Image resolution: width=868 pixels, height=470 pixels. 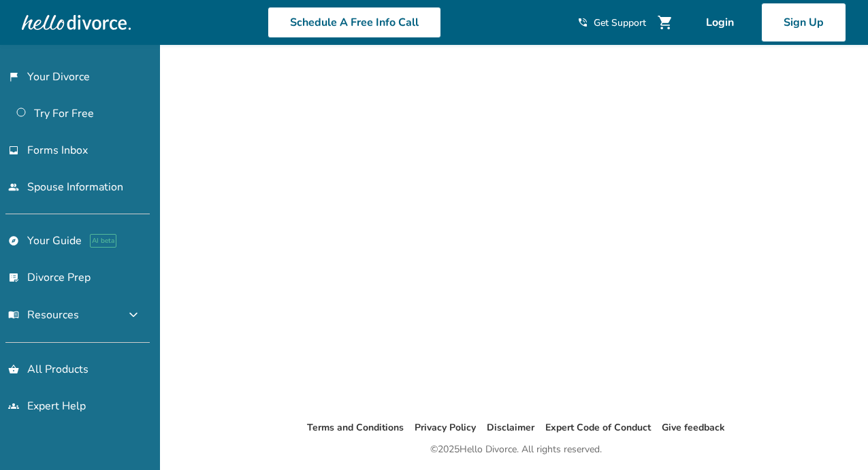 I want to click on span: list_alt_check, so click(x=13, y=278).